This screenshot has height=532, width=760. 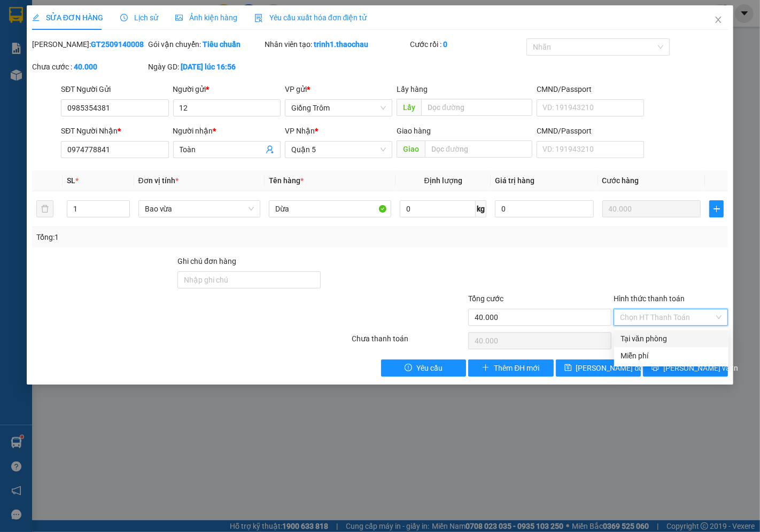 I want to click on input: 0, so click(x=651, y=209).